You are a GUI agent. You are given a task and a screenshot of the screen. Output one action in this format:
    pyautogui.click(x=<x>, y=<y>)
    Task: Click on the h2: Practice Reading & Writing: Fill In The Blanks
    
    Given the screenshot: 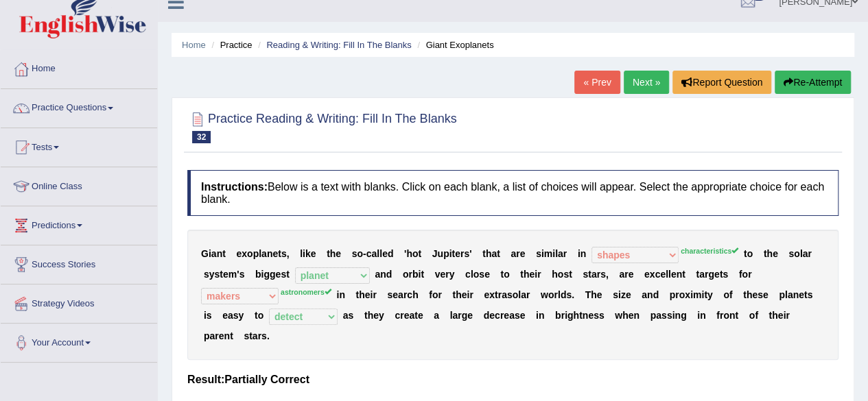 What is the action you would take?
    pyautogui.click(x=322, y=126)
    